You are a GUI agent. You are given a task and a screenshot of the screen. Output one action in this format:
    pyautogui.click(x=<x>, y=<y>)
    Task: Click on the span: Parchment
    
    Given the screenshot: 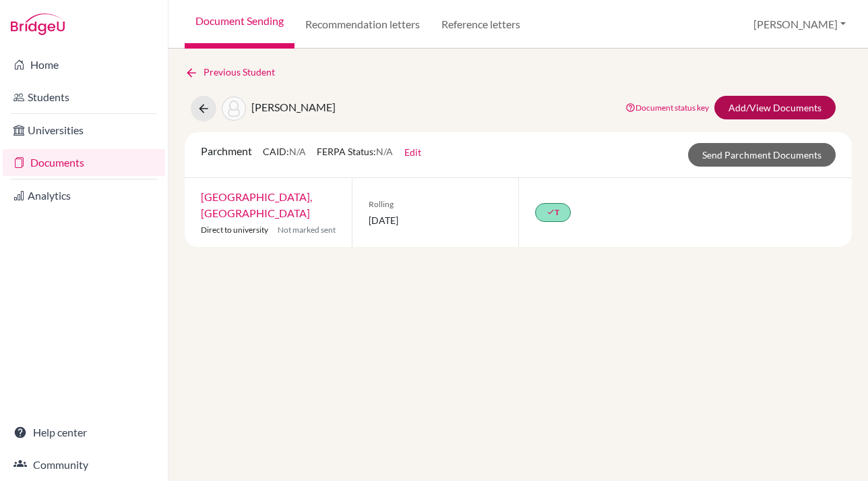 What is the action you would take?
    pyautogui.click(x=226, y=150)
    